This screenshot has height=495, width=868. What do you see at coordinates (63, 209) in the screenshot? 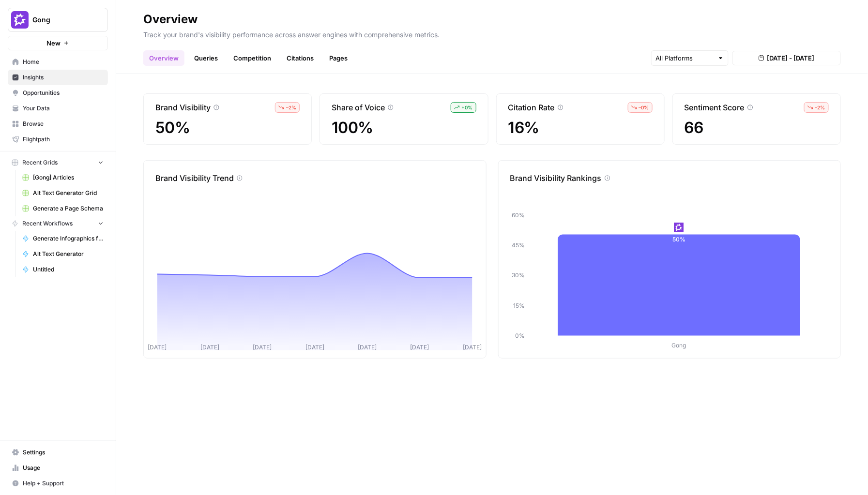
I see `a: Generate a Page Schema` at bounding box center [63, 209].